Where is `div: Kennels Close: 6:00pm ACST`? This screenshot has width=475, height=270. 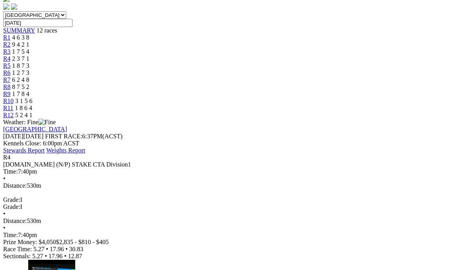
div: Kennels Close: 6:00pm ACST is located at coordinates (238, 143).